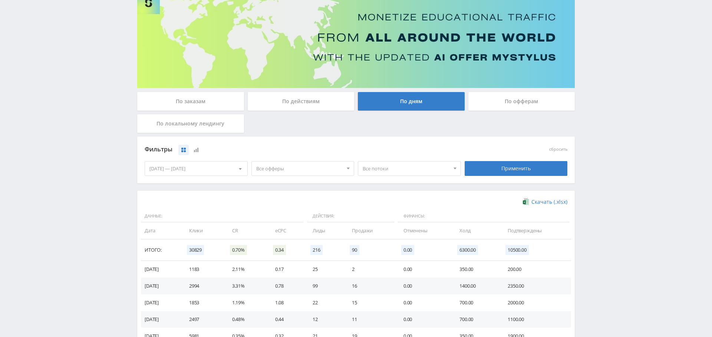 The height and width of the screenshot is (337, 712). What do you see at coordinates (316, 250) in the screenshot?
I see `span: 216` at bounding box center [316, 250].